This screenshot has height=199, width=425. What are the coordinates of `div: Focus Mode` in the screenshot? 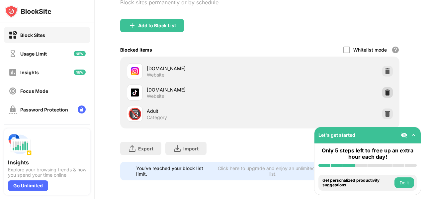 It's located at (34, 91).